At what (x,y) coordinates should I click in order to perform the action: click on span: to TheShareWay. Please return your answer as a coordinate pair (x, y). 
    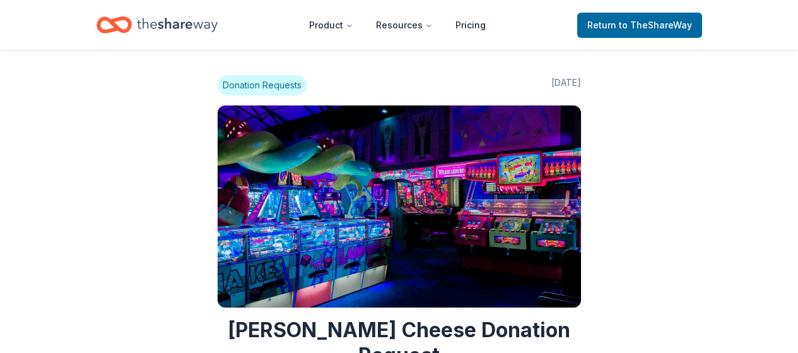
    Looking at the image, I should click on (655, 25).